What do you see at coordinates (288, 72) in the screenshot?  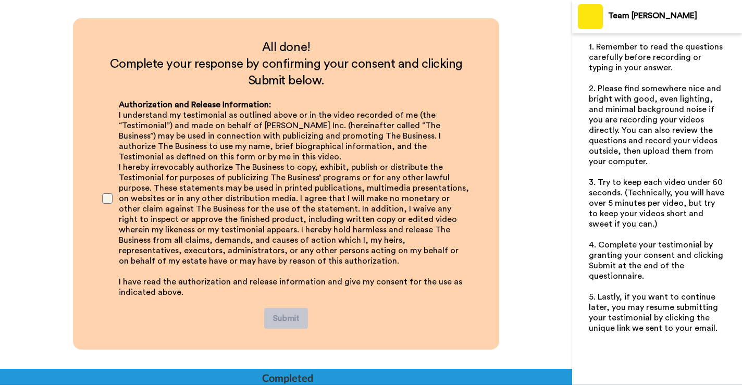 I see `span: Complete your response by confirming your consent and clicking Submit below.` at bounding box center [288, 72].